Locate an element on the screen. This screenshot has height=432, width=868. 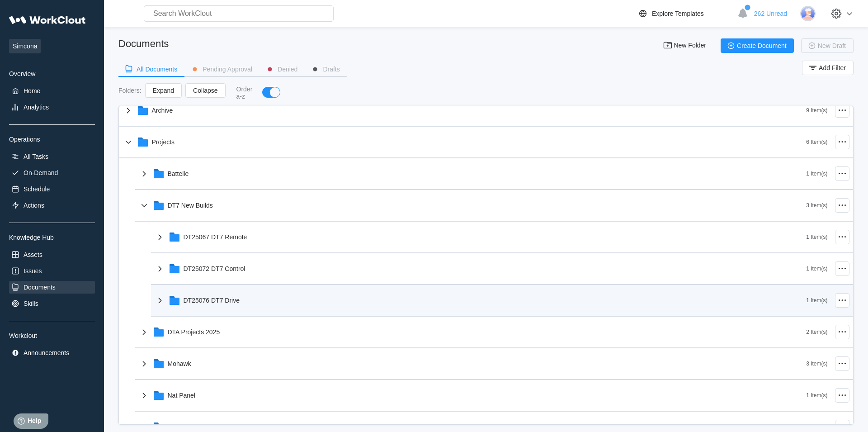
div: Denied is located at coordinates (288, 69).